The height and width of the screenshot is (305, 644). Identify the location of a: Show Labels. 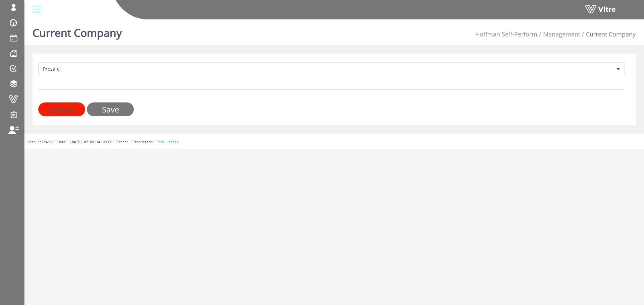
(167, 142).